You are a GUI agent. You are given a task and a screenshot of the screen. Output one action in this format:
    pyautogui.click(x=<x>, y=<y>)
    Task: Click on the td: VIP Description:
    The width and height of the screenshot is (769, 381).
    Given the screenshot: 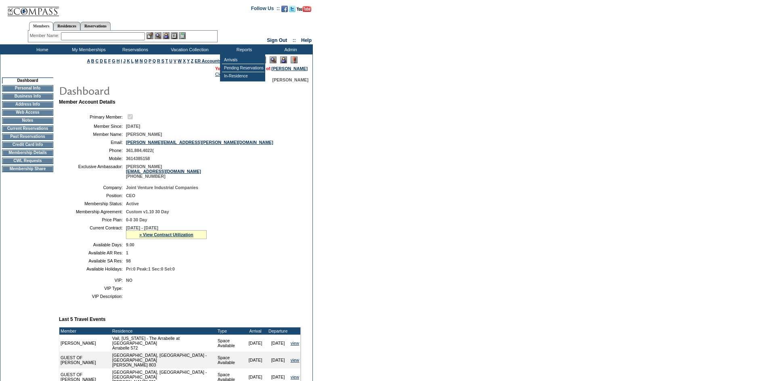 What is the action you would take?
    pyautogui.click(x=92, y=297)
    